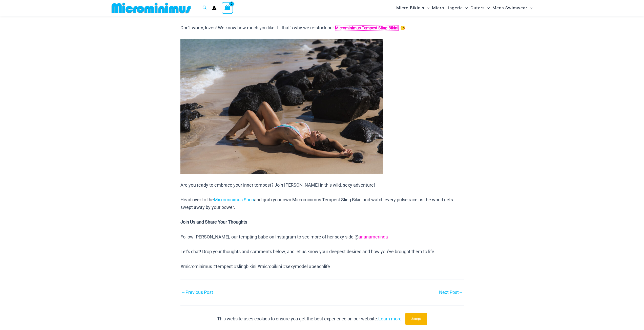 The width and height of the screenshot is (644, 330). Describe the element at coordinates (410, 8) in the screenshot. I see `span: Micro Bikinis` at that location.